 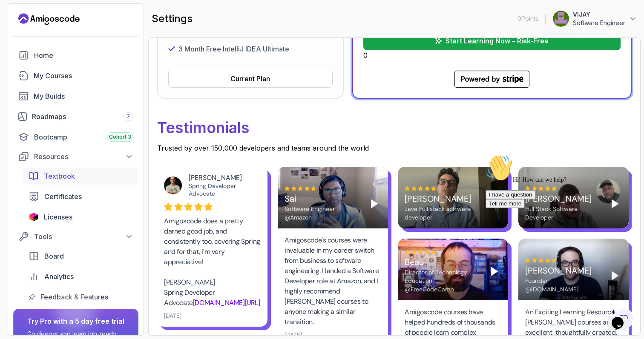 I want to click on span: Analytics, so click(x=59, y=276).